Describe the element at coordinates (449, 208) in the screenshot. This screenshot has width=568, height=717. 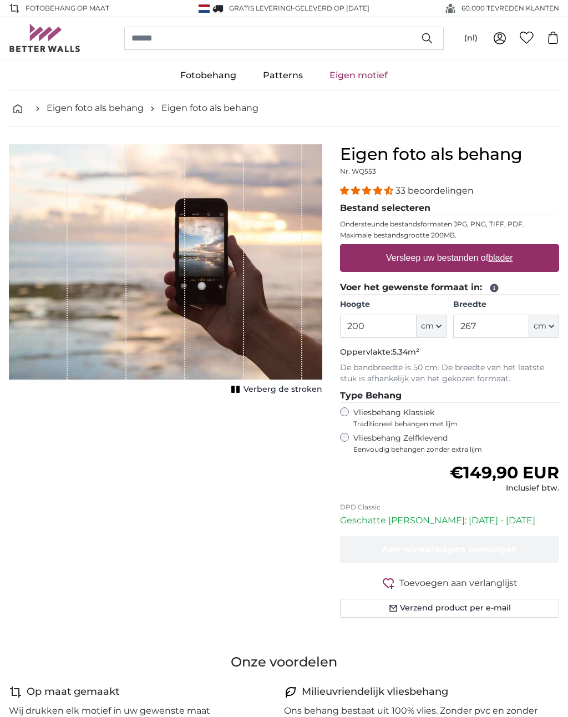
I see `legend: Bestand selecteren` at that location.